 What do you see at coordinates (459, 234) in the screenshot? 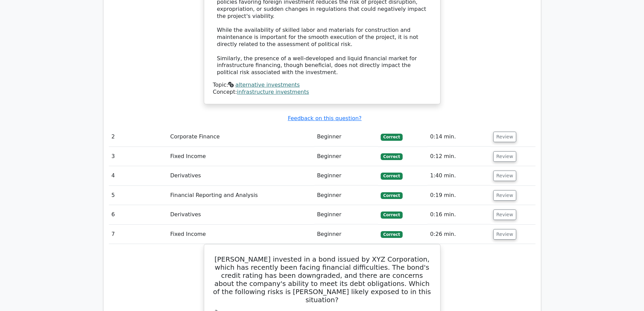
I see `td: 0:26 min.` at bounding box center [459, 234].